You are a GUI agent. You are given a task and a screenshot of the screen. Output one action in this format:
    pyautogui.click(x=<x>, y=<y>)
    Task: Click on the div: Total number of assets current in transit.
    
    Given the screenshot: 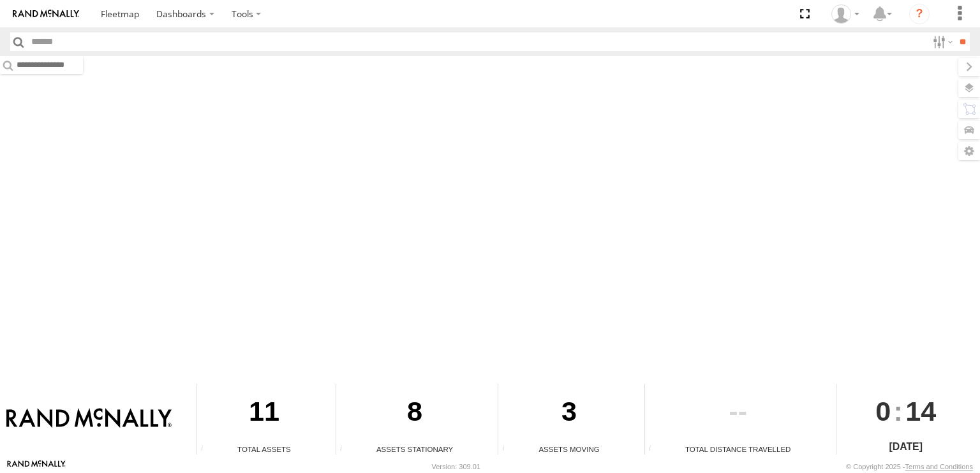 What is the action you would take?
    pyautogui.click(x=508, y=450)
    